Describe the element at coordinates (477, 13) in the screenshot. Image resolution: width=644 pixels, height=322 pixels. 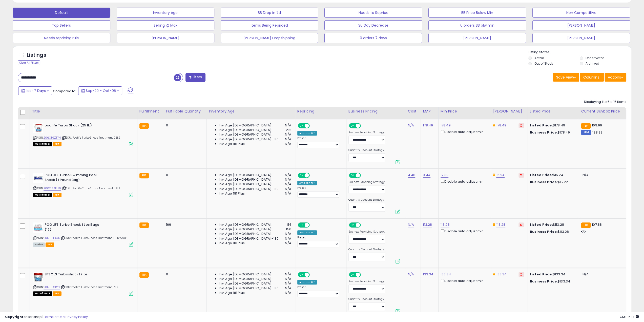
I see `button: BB Price Below Min` at that location.